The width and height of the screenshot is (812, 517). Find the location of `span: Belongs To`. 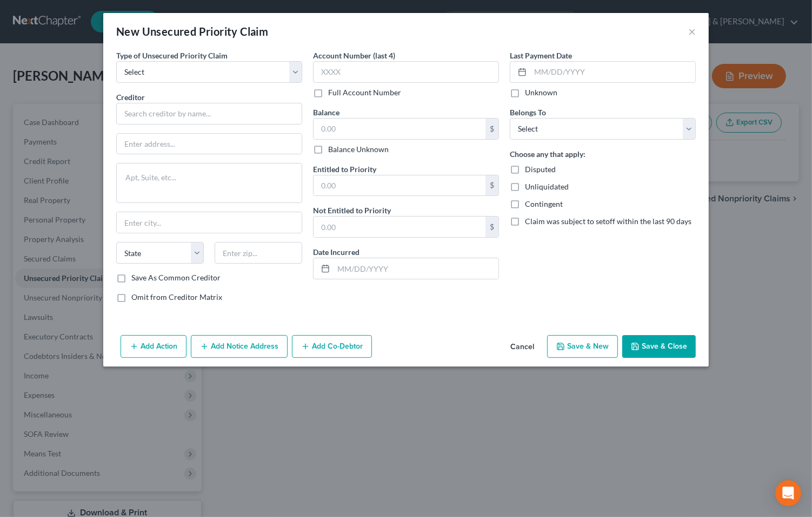

span: Belongs To is located at coordinates (528, 112).